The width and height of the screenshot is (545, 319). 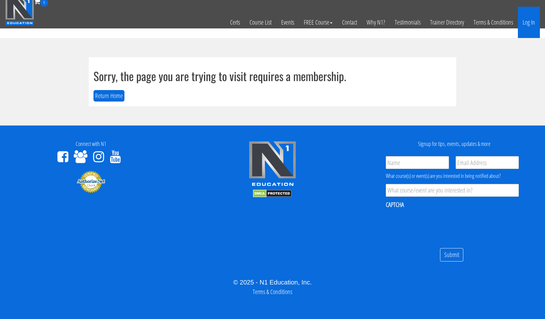 I want to click on input: Email Address, so click(x=487, y=162).